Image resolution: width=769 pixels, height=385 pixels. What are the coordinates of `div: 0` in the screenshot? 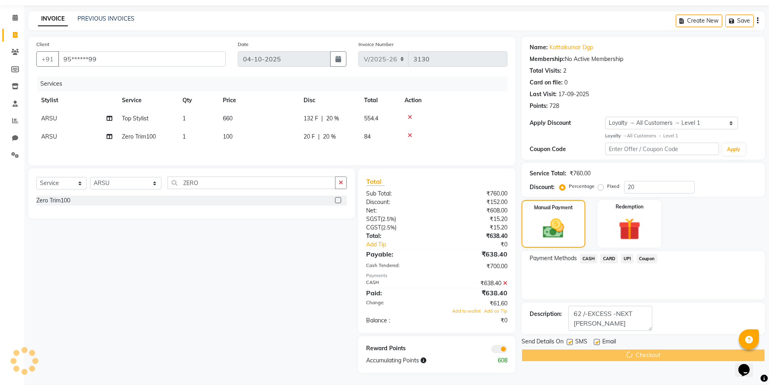 It's located at (566, 82).